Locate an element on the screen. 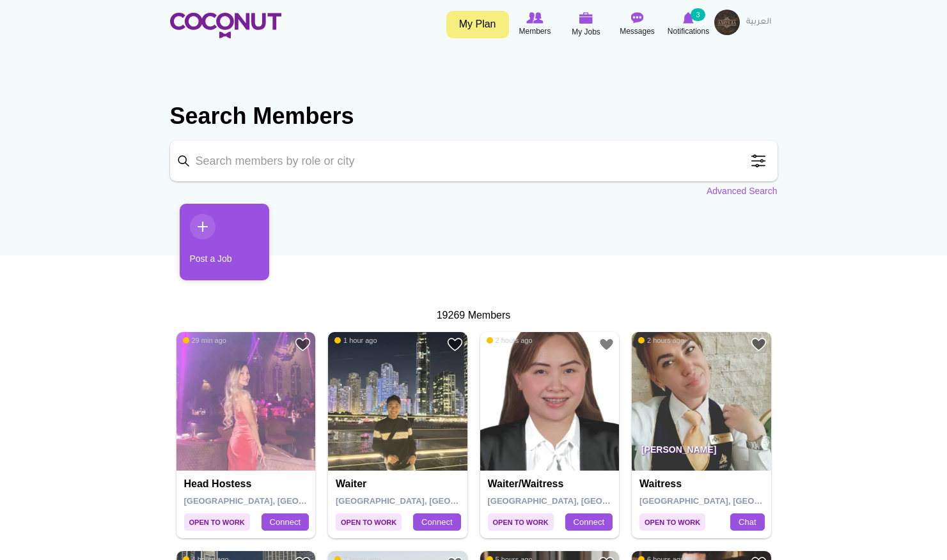 The height and width of the screenshot is (560, 947). h2: Search Members is located at coordinates (474, 116).